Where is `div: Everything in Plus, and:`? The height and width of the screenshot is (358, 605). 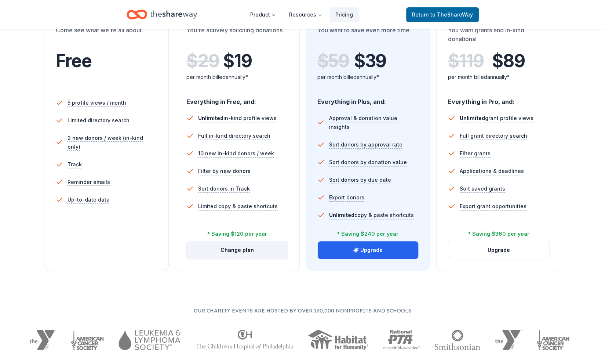
div: Everything in Plus, and: is located at coordinates (368, 99).